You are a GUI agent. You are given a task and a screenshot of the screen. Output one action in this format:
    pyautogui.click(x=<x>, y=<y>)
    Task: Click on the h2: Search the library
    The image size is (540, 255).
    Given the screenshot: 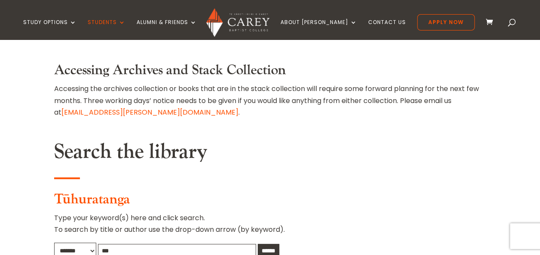 What is the action you would take?
    pyautogui.click(x=270, y=154)
    